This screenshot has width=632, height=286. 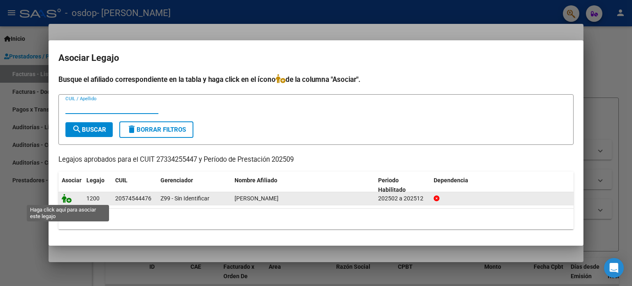 I want to click on mat-icon: delete, so click(x=132, y=129).